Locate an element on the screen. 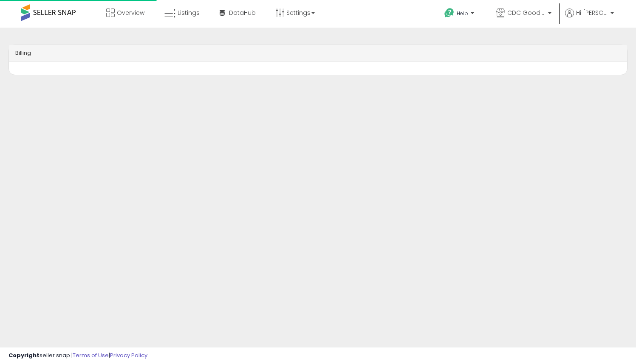 The width and height of the screenshot is (636, 364). strong: Copyright is located at coordinates (24, 355).